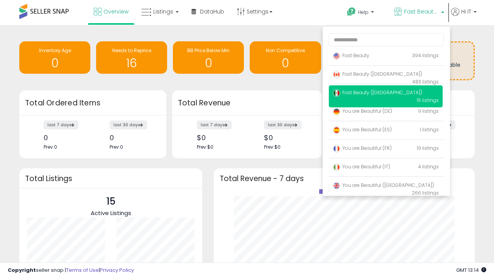 Image resolution: width=494 pixels, height=278 pixels. I want to click on span: DataHub, so click(212, 12).